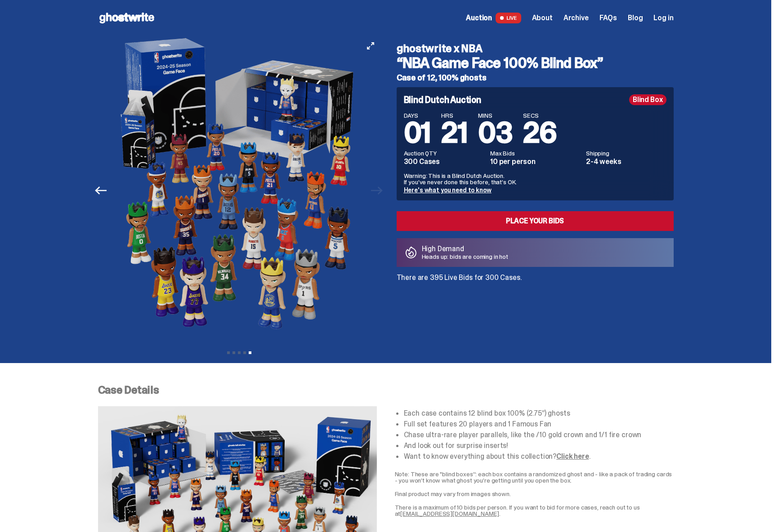 This screenshot has height=532, width=778. What do you see at coordinates (535, 221) in the screenshot?
I see `a: Place your Bids` at bounding box center [535, 221].